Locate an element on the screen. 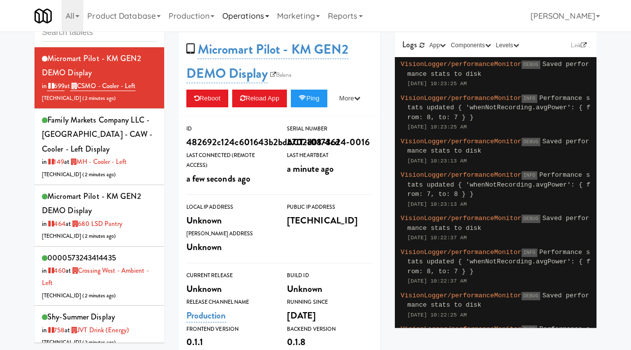  button: App is located at coordinates (437, 45).